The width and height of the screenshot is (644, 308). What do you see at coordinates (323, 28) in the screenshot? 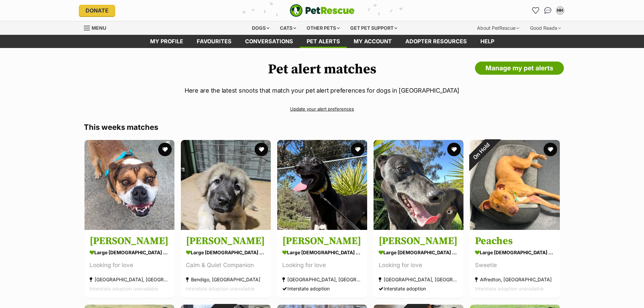
I see `div: Other pets` at bounding box center [323, 28].